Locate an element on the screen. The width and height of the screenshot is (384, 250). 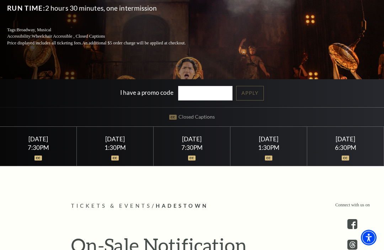
p: Tags: is located at coordinates (105, 30).